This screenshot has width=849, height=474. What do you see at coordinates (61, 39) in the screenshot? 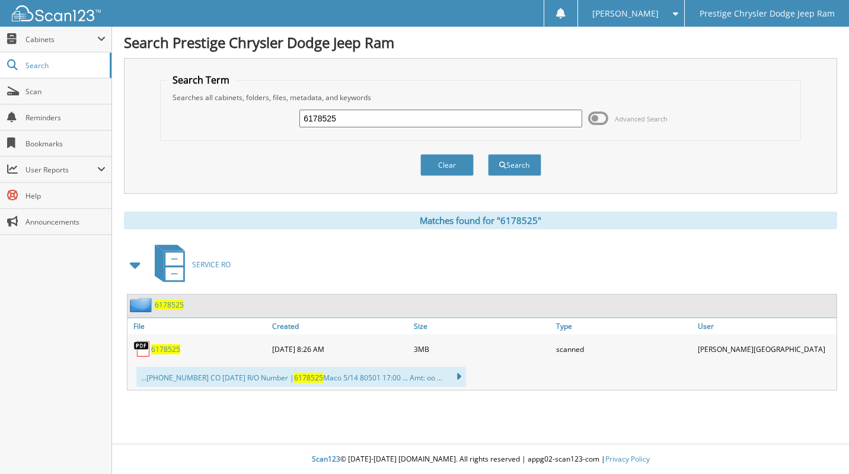
I see `span: Cabinets` at bounding box center [61, 39].